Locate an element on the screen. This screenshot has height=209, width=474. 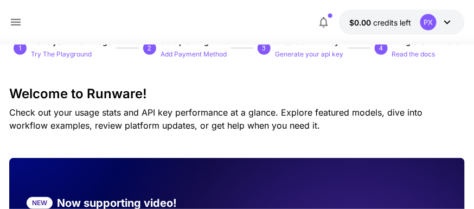
p: Add Payment Method is located at coordinates (194, 54).